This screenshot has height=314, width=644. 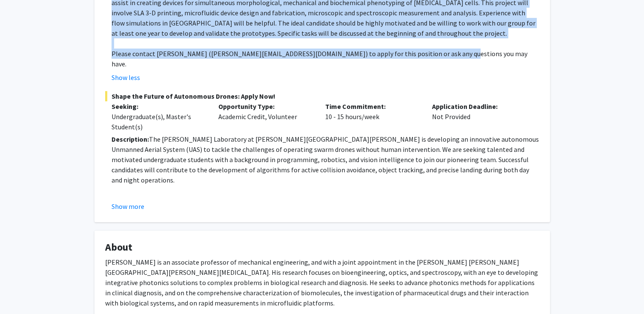 What do you see at coordinates (265, 106) in the screenshot?
I see `p: Opportunity Type:` at bounding box center [265, 106].